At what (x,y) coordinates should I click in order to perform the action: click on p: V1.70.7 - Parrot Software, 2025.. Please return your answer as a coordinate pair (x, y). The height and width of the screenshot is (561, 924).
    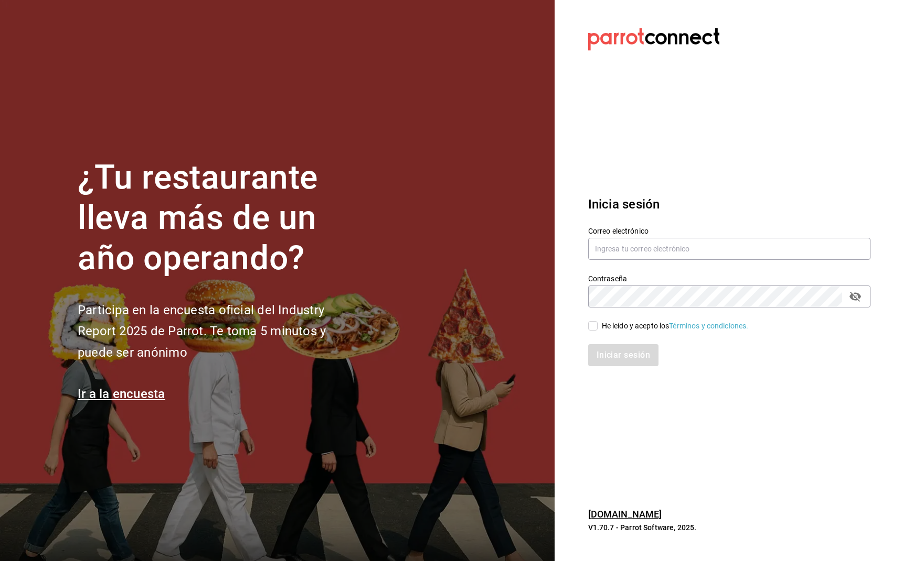
    Looking at the image, I should click on (729, 528).